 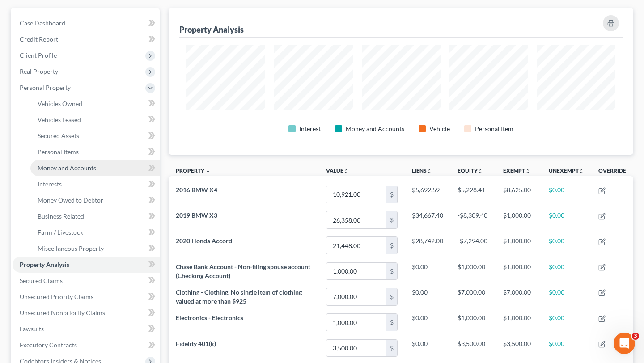 I want to click on a: Secured Claims, so click(x=86, y=280).